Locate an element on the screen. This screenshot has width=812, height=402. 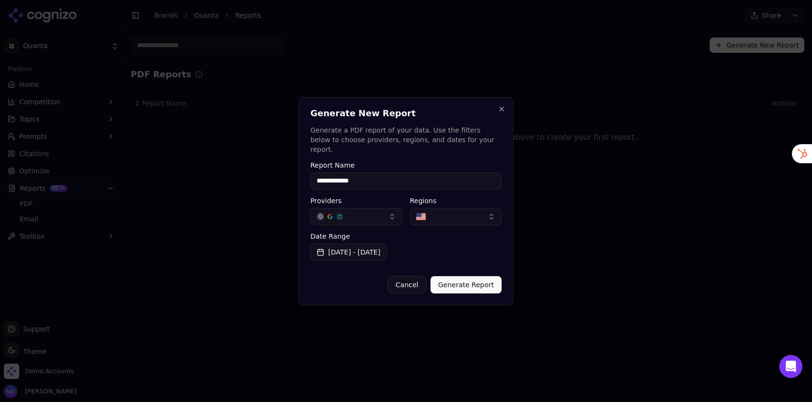
img: United States is located at coordinates (421, 217).